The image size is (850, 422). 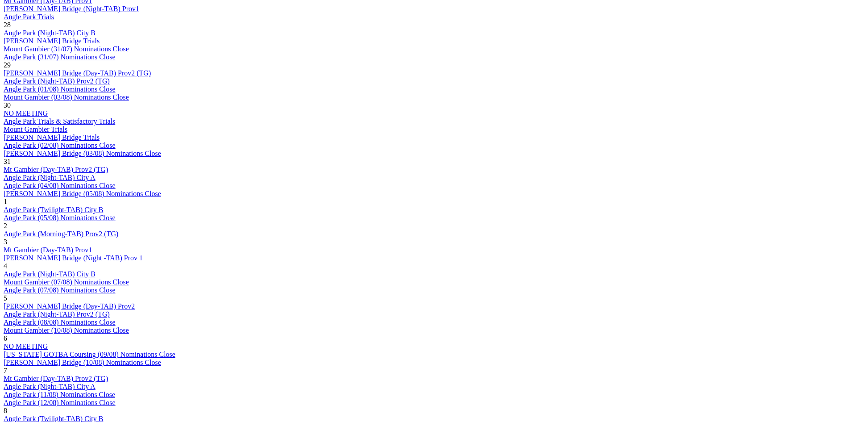 I want to click on a: Angle Park (12/08) Nominations Close, so click(x=59, y=402).